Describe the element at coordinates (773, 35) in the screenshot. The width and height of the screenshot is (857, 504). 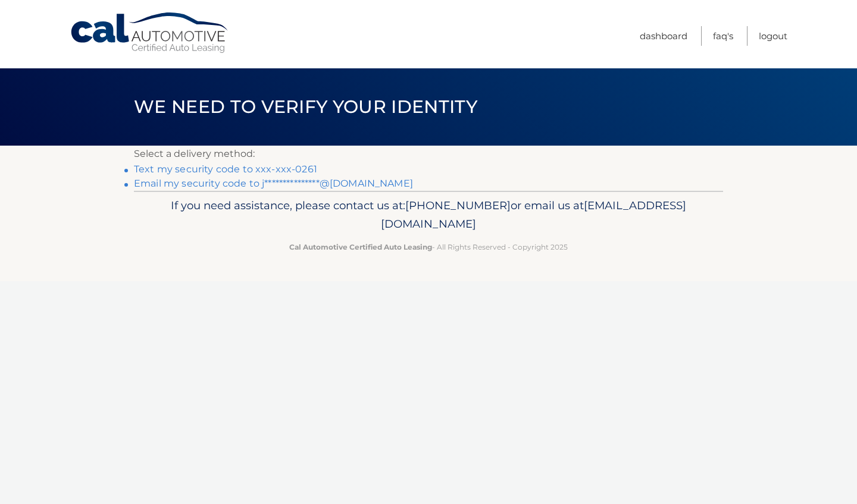
I see `a: Logout` at that location.